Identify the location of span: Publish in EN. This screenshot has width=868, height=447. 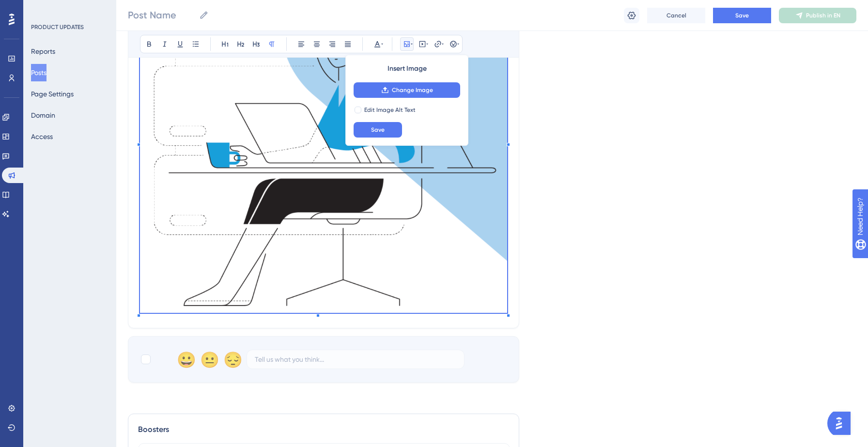
(823, 16).